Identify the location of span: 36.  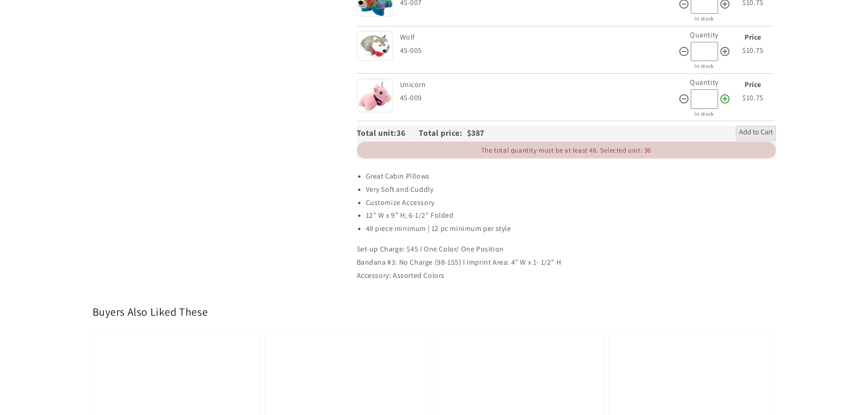
(407, 133).